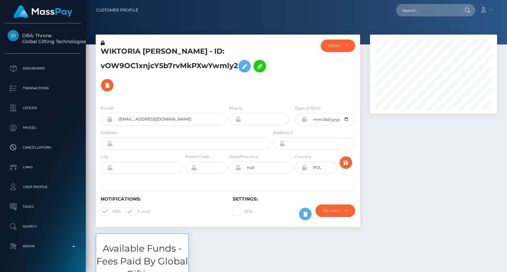 This screenshot has height=272, width=507. What do you see at coordinates (105, 157) in the screenshot?
I see `label: City` at bounding box center [105, 157].